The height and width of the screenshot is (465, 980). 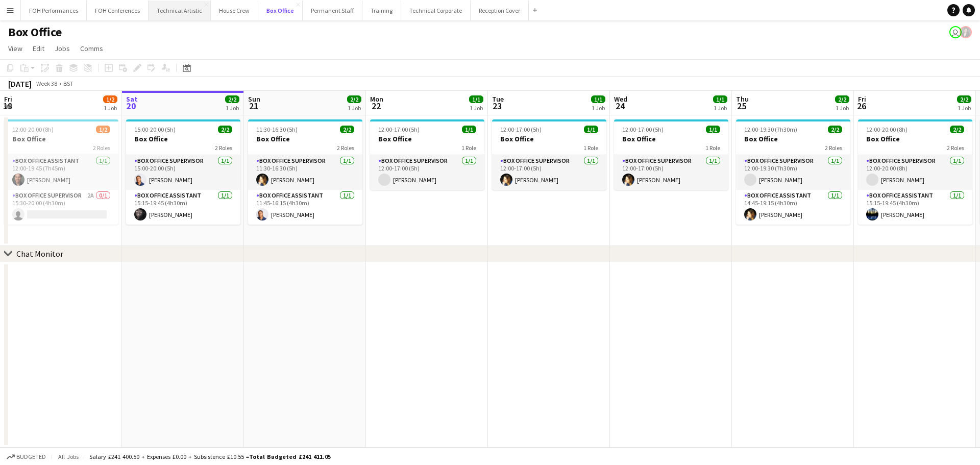 What do you see at coordinates (62, 48) in the screenshot?
I see `span: Jobs` at bounding box center [62, 48].